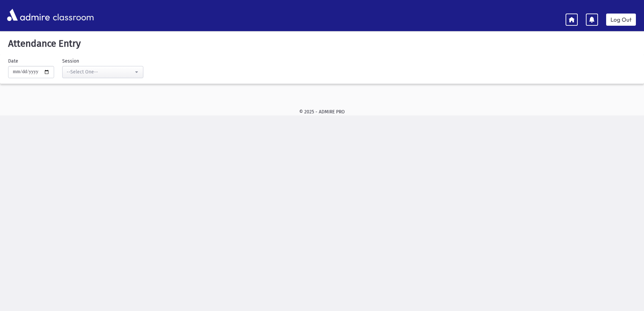 The width and height of the screenshot is (644, 311). I want to click on span: classroom, so click(73, 15).